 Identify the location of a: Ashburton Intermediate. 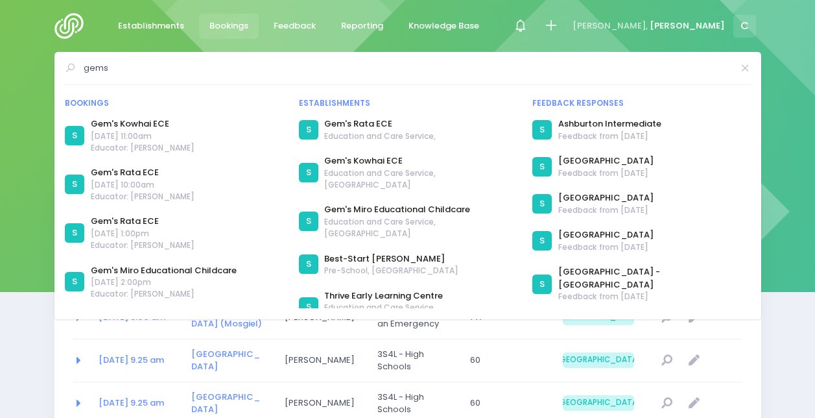
(610, 124).